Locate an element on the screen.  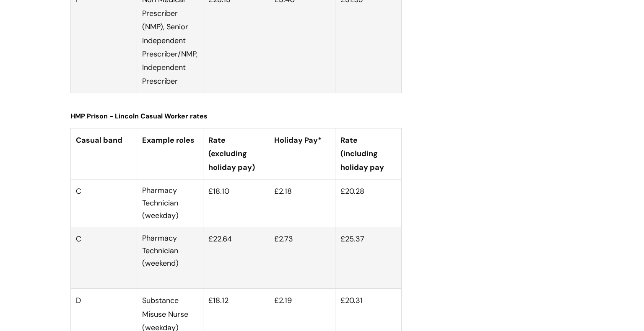
td: £25.37 is located at coordinates (369, 258).